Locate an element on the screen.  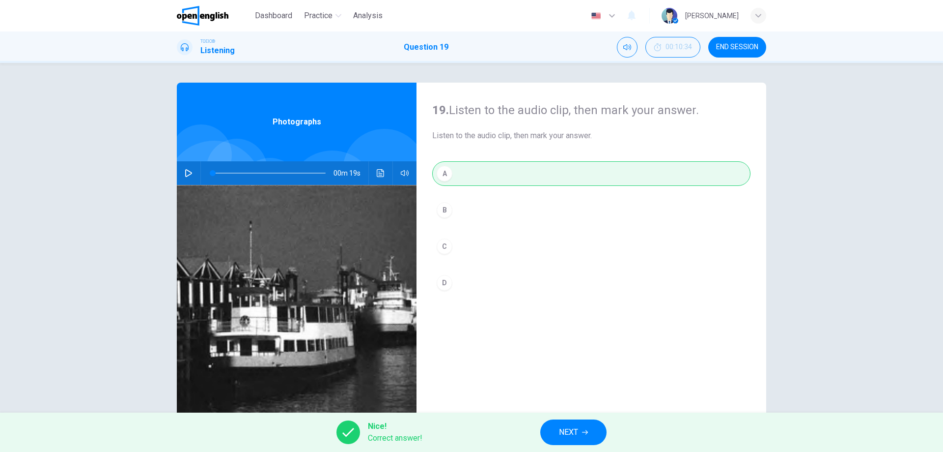
h4: Listen to the audio clip, then mark your answer. is located at coordinates (592, 110).